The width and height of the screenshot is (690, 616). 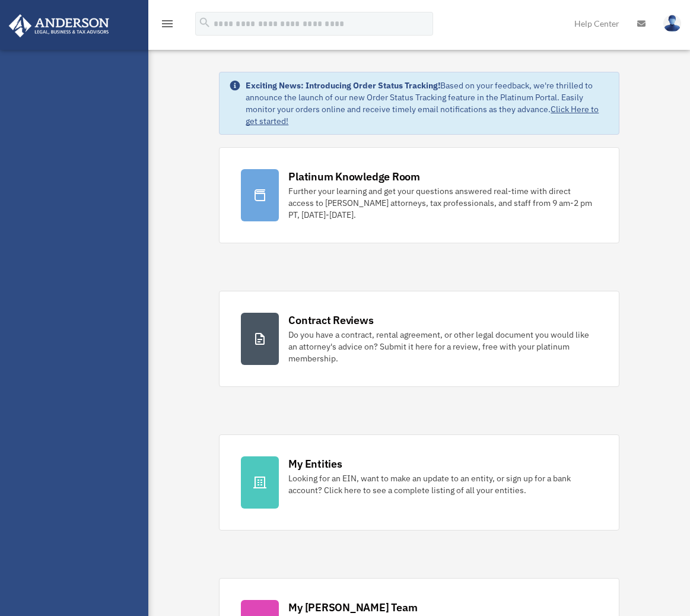 What do you see at coordinates (331, 320) in the screenshot?
I see `div: Contract Reviews` at bounding box center [331, 320].